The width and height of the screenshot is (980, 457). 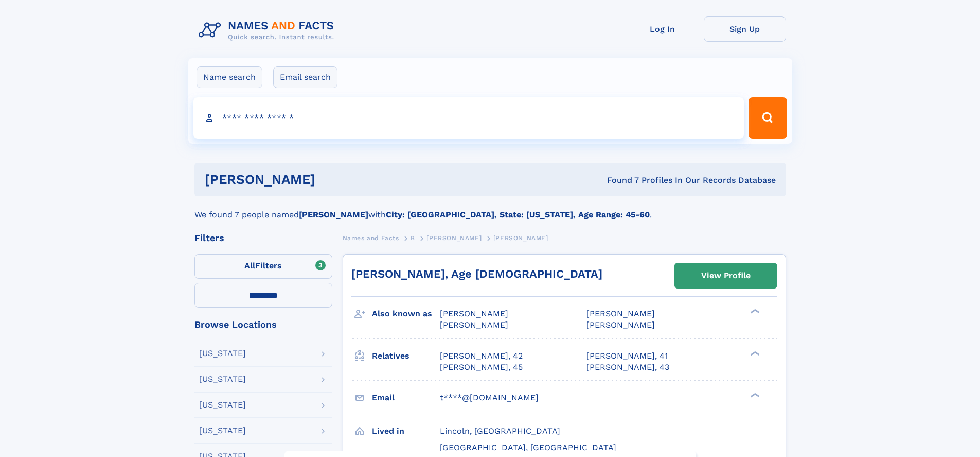 What do you see at coordinates (371, 238) in the screenshot?
I see `a: Names and Facts` at bounding box center [371, 238].